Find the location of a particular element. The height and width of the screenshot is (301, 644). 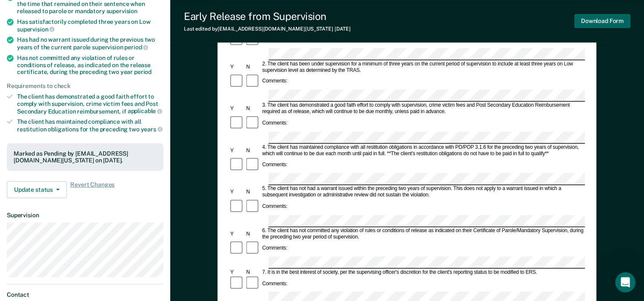

button: Download Form is located at coordinates (602, 21).